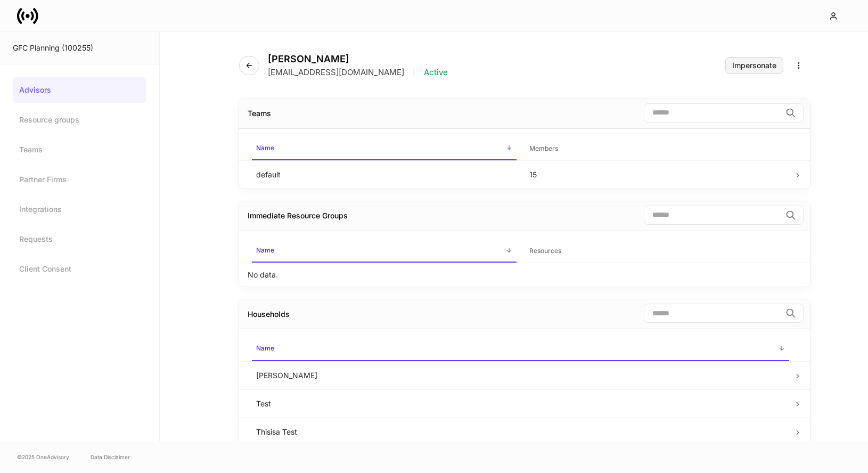 The width and height of the screenshot is (868, 473). I want to click on span: Members, so click(657, 148).